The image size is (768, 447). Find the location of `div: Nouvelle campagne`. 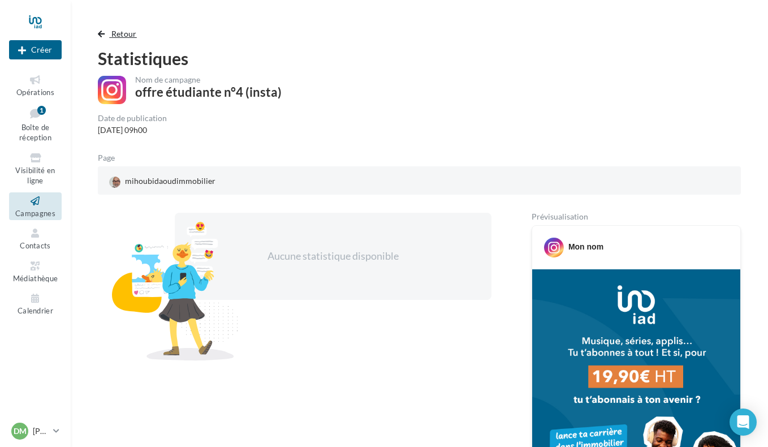

div: Nouvelle campagne is located at coordinates (35, 50).